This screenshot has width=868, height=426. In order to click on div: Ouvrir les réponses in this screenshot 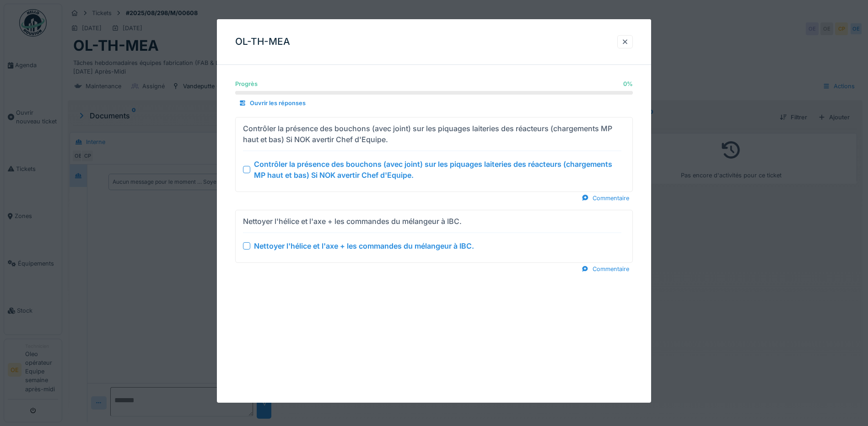, I will do `click(272, 103)`.